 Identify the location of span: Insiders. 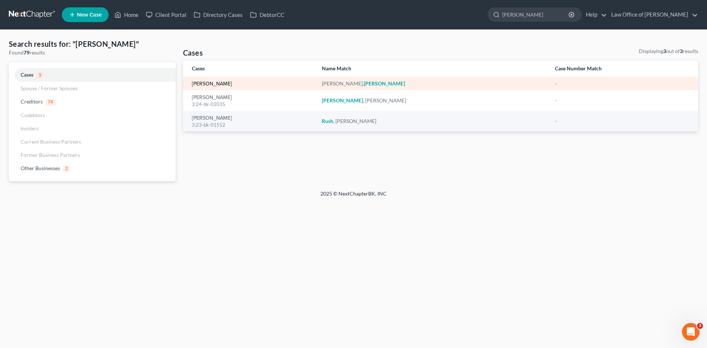
(29, 128).